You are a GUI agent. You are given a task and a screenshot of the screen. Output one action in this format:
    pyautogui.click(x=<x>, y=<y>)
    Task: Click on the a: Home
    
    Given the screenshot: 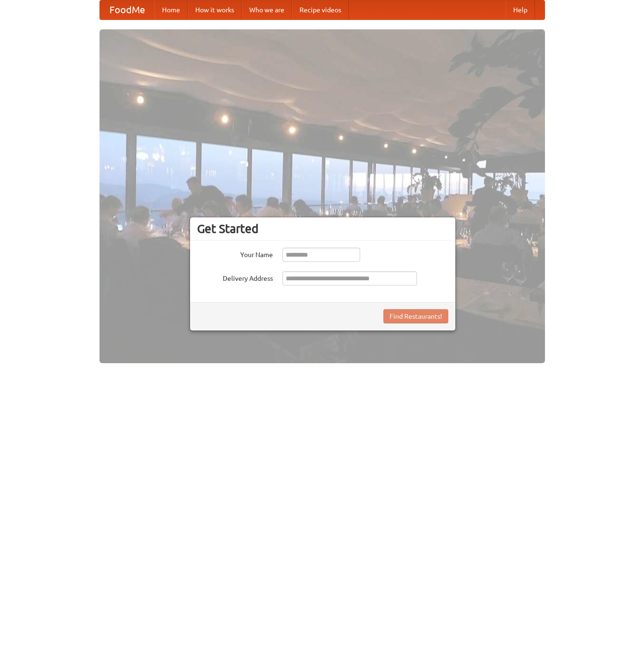 What is the action you would take?
    pyautogui.click(x=171, y=10)
    